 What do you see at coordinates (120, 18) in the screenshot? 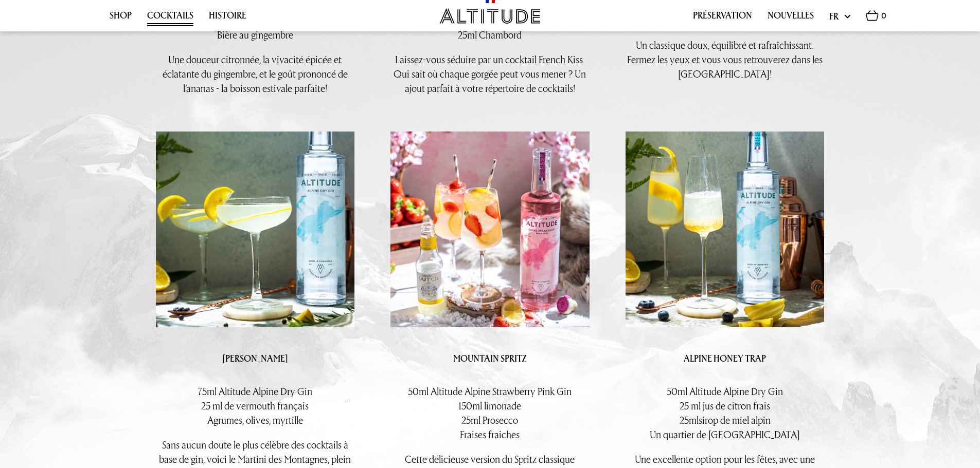
I see `a: Shop` at bounding box center [120, 18].